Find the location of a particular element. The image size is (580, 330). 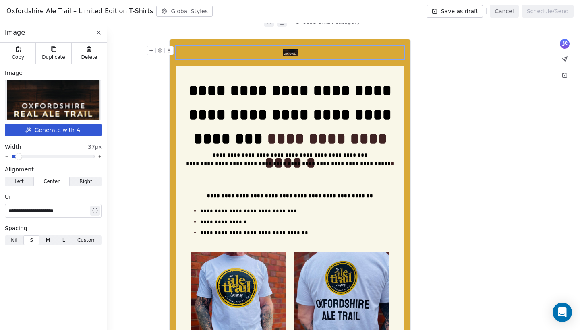

span: Url is located at coordinates (9, 197).